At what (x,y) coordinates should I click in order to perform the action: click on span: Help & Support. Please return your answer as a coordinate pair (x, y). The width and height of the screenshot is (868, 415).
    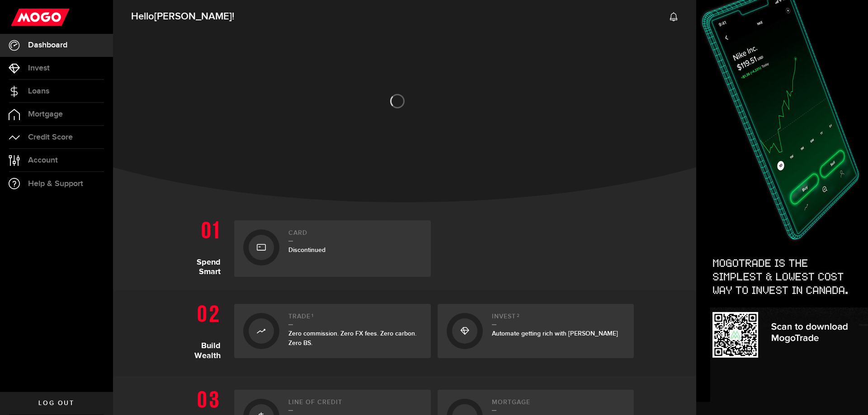
    Looking at the image, I should click on (56, 184).